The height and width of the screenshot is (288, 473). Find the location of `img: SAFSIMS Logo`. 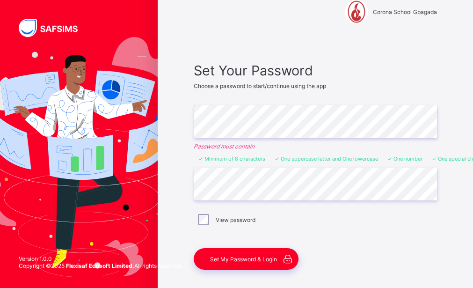

img: SAFSIMS Logo is located at coordinates (54, 28).